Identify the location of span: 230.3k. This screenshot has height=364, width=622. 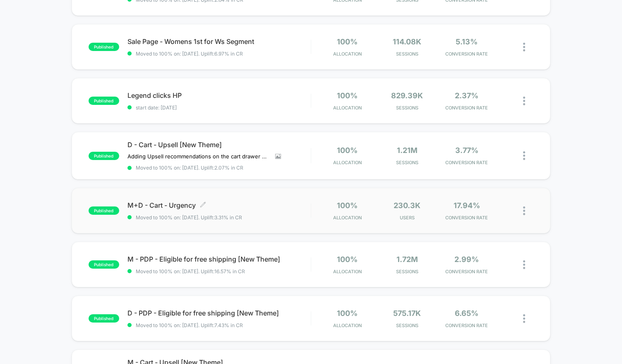
(407, 205).